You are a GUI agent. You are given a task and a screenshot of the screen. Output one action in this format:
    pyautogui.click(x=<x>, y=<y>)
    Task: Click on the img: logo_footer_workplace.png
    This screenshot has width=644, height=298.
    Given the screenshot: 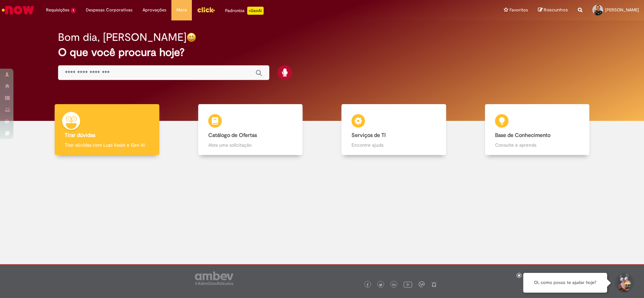 What is the action you would take?
    pyautogui.click(x=421, y=285)
    